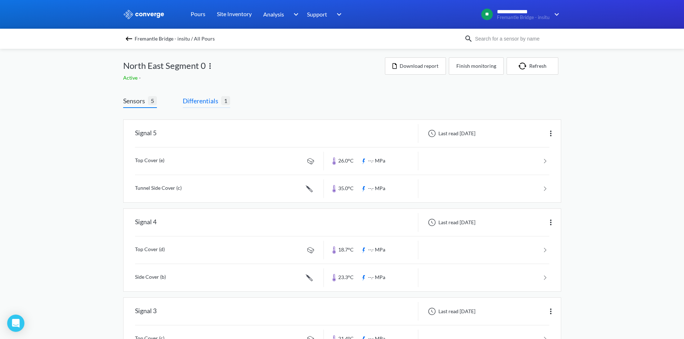 This screenshot has height=339, width=684. I want to click on button: Download report, so click(415, 66).